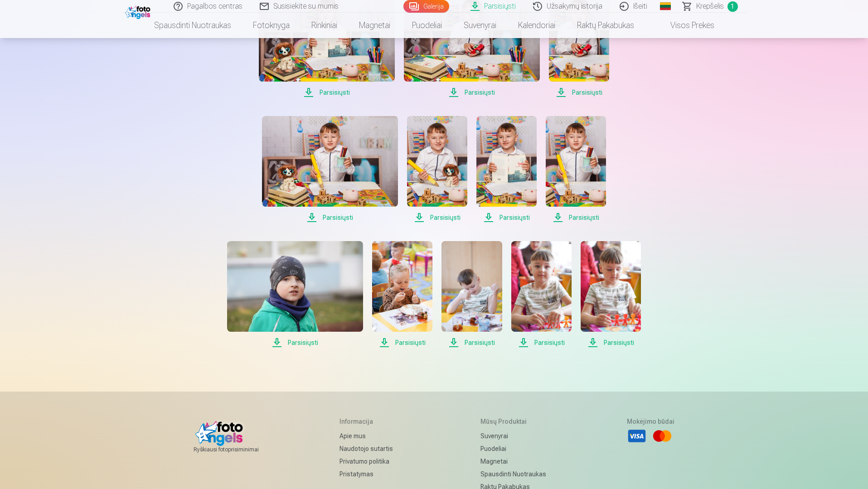 The height and width of the screenshot is (489, 868). Describe the element at coordinates (324, 25) in the screenshot. I see `a: Rinkiniai` at that location.